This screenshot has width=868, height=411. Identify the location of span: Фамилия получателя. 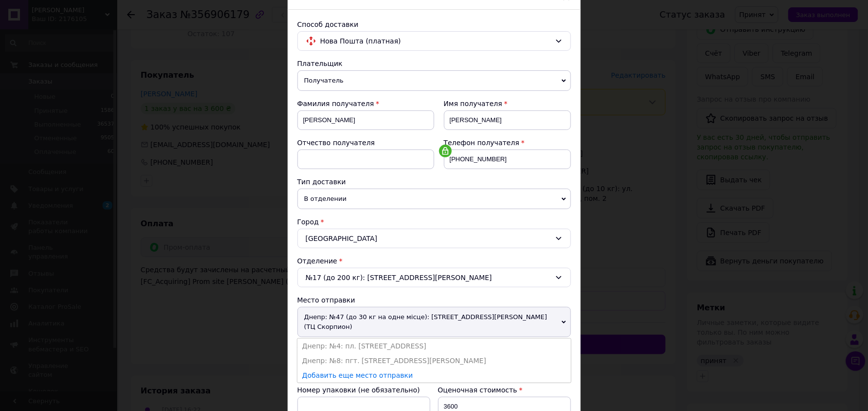
(336, 104).